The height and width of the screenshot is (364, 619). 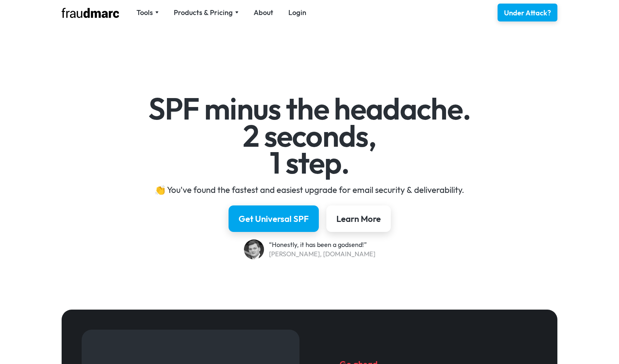 What do you see at coordinates (527, 13) in the screenshot?
I see `a: Under Attack?` at bounding box center [527, 13].